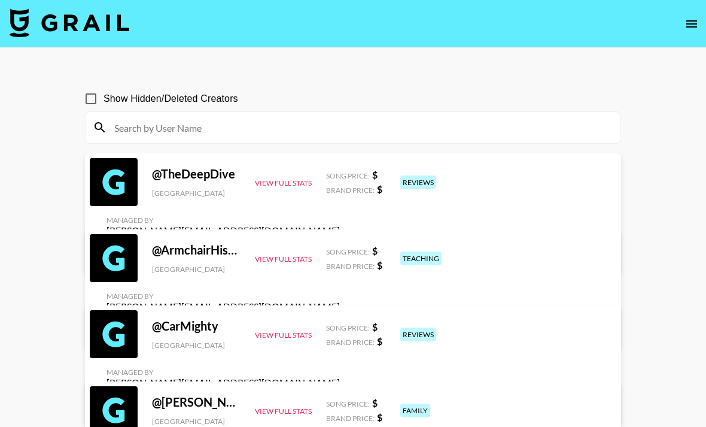 Image resolution: width=706 pixels, height=427 pixels. I want to click on img: Grail Talent, so click(69, 23).